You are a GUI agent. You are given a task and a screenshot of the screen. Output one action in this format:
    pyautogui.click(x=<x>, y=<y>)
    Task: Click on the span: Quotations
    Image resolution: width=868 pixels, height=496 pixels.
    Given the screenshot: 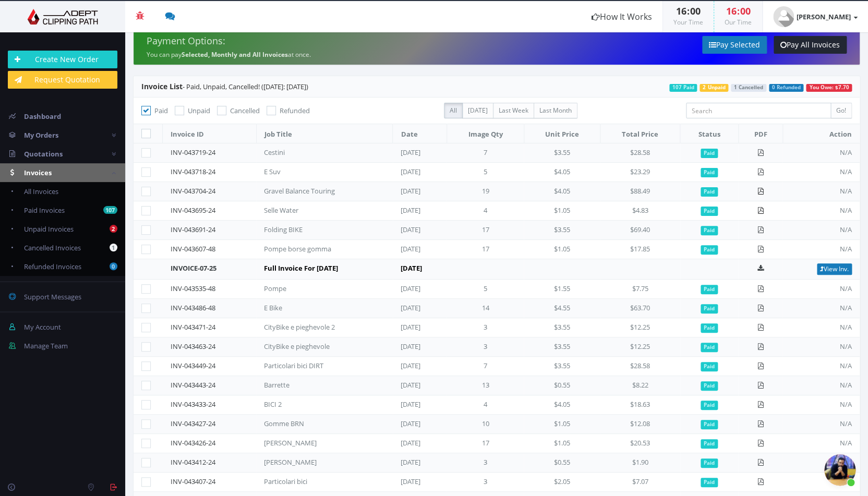 What is the action you would take?
    pyautogui.click(x=43, y=154)
    